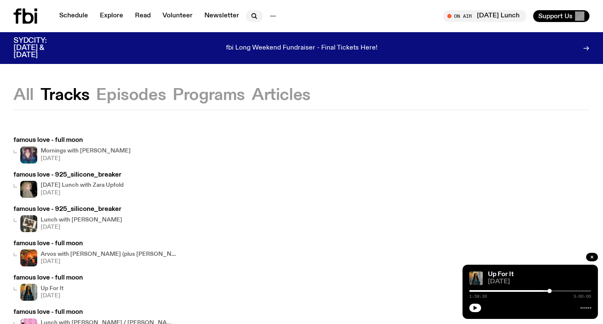 This screenshot has width=603, height=324. I want to click on button: Articles, so click(281, 95).